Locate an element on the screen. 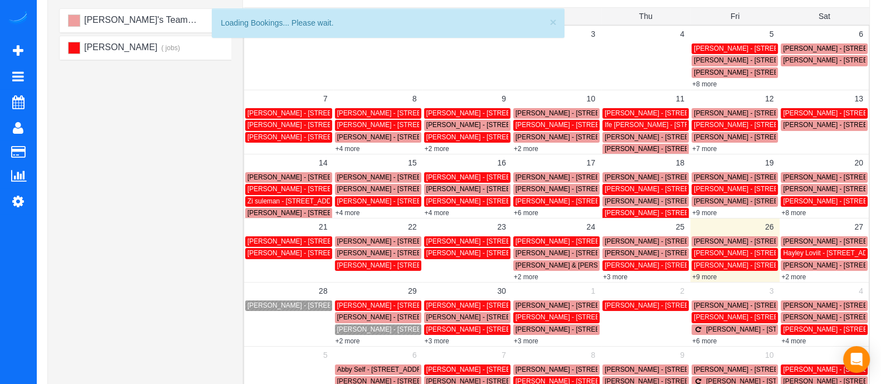  a: 24 is located at coordinates (591, 227).